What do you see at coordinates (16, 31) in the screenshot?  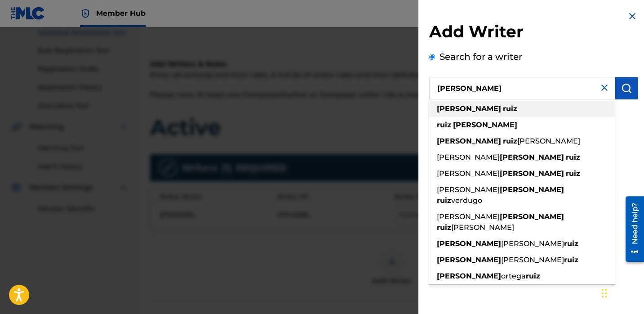 I see `div: Need help?` at bounding box center [16, 31].